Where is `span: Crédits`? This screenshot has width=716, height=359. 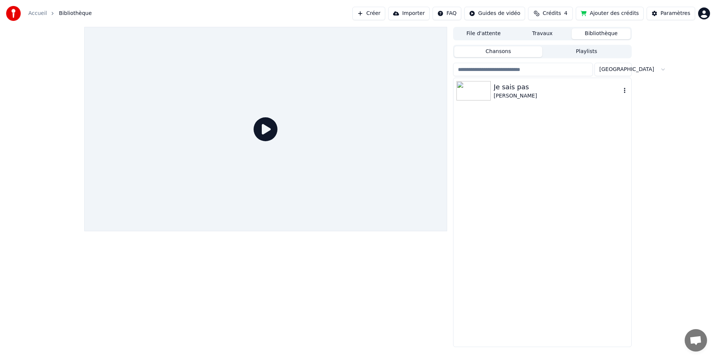
span: Crédits is located at coordinates (552, 13).